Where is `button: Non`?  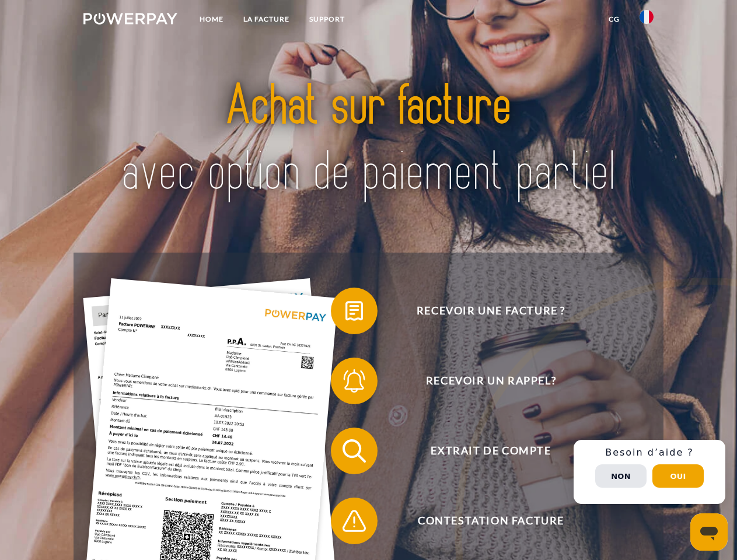
button: Non is located at coordinates (621, 476).